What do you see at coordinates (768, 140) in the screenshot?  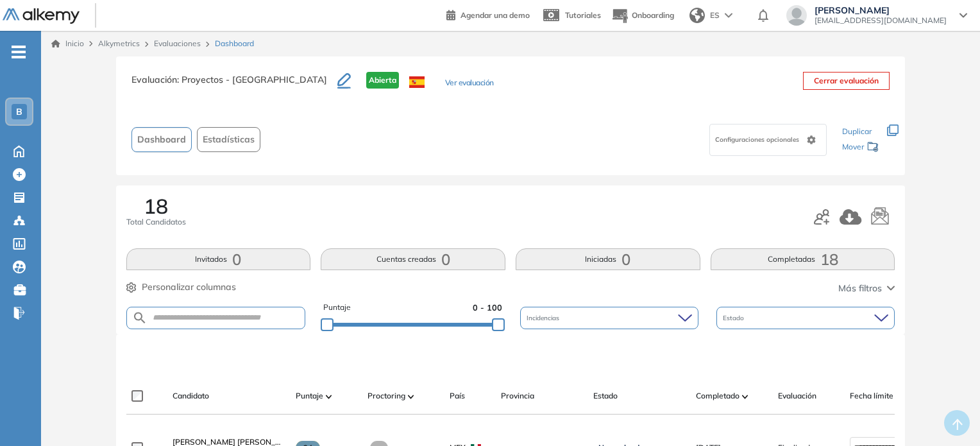 I see `div: Configuraciones opcionales` at bounding box center [768, 140].